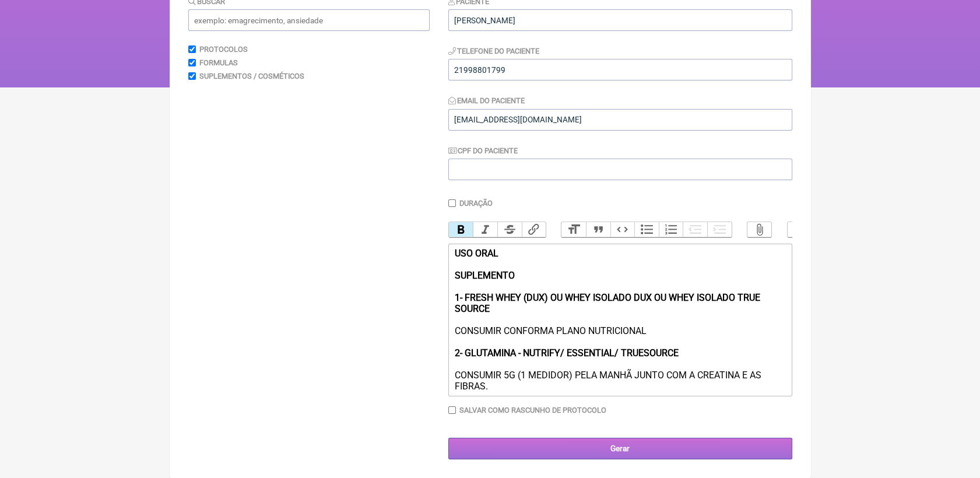 This screenshot has width=980, height=478. Describe the element at coordinates (622, 230) in the screenshot. I see `button: Code` at that location.